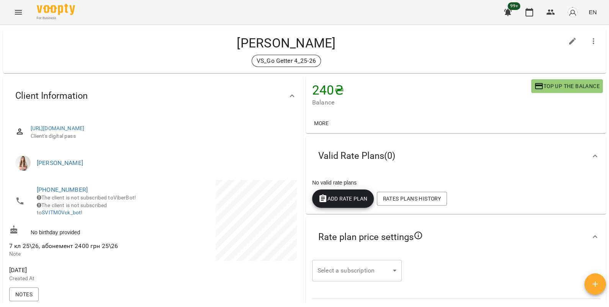  What do you see at coordinates (23, 163) in the screenshot?
I see `img: Михно Віта Олександрівна` at bounding box center [23, 163].